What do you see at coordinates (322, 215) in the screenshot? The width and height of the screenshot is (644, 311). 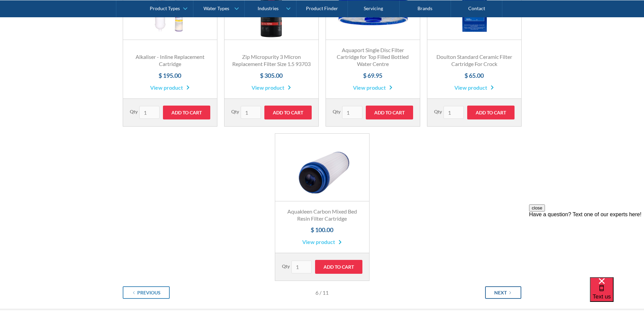 I see `h3: Aquakleen Carbon Mixed Bed Resin Filter Cartridge` at bounding box center [322, 215].